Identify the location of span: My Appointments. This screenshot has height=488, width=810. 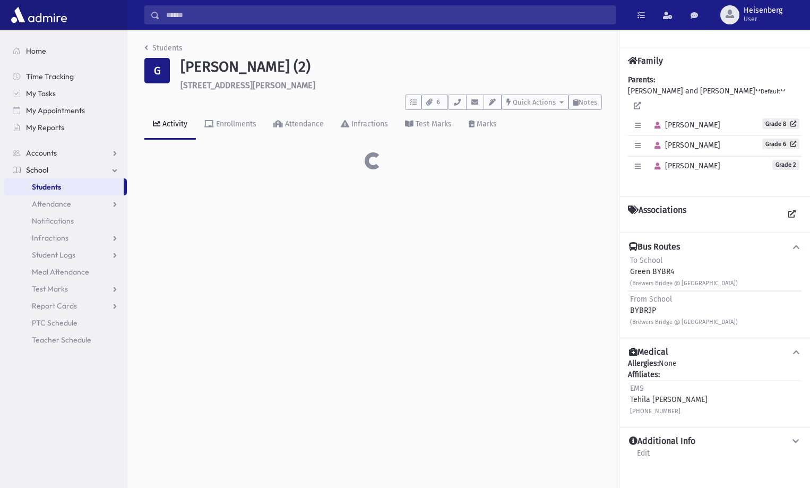
(55, 110).